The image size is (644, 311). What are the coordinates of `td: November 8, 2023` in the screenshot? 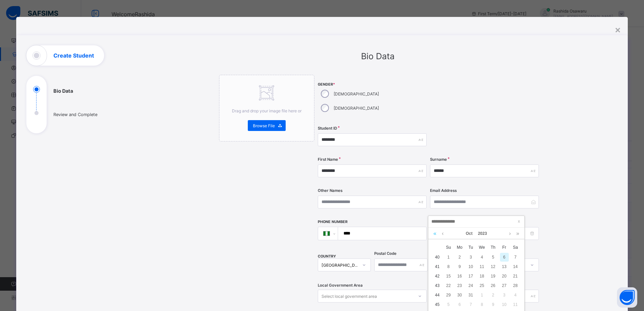 It's located at (482, 304).